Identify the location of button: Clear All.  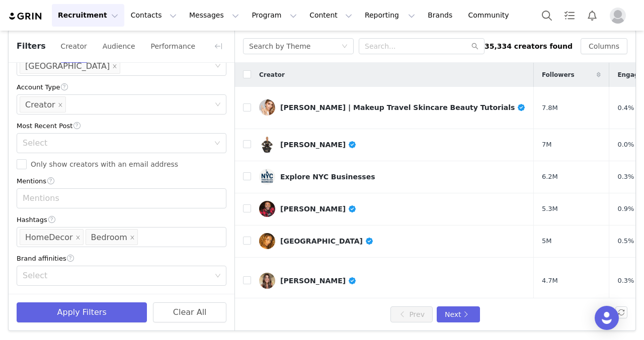
(190, 313).